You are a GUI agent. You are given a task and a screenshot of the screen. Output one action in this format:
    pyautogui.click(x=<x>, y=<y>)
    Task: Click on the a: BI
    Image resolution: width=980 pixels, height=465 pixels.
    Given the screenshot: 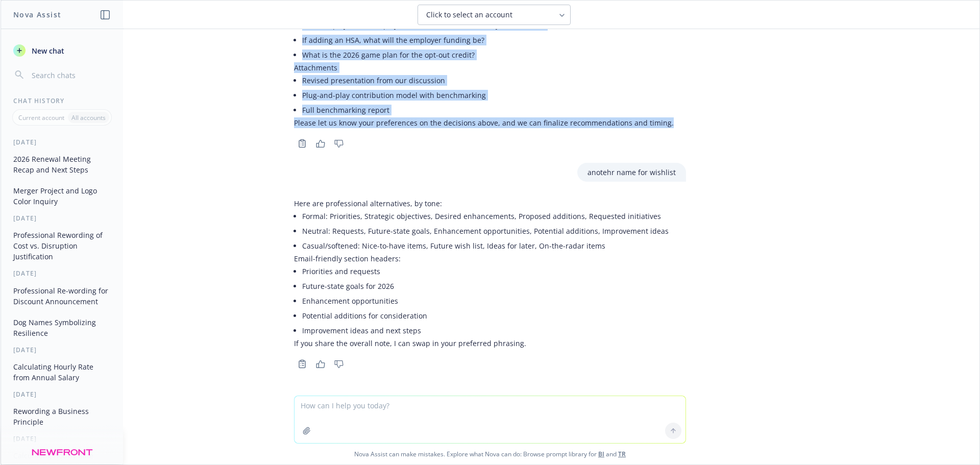 What is the action you would take?
    pyautogui.click(x=601, y=453)
    